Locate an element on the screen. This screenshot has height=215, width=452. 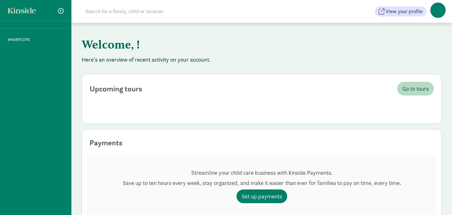
a: Go to tours is located at coordinates (415, 88).